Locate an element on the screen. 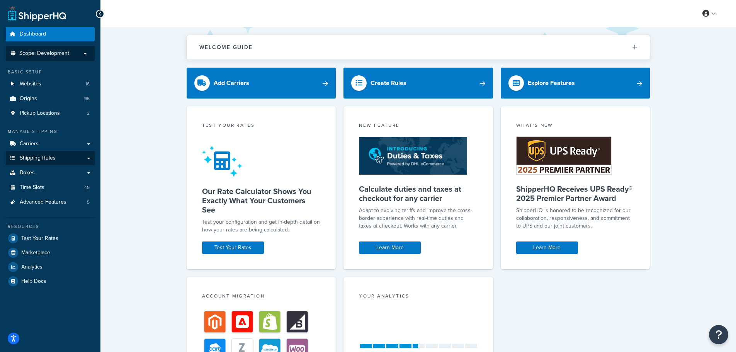 This screenshot has width=736, height=352. span: Test Your Rates is located at coordinates (40, 238).